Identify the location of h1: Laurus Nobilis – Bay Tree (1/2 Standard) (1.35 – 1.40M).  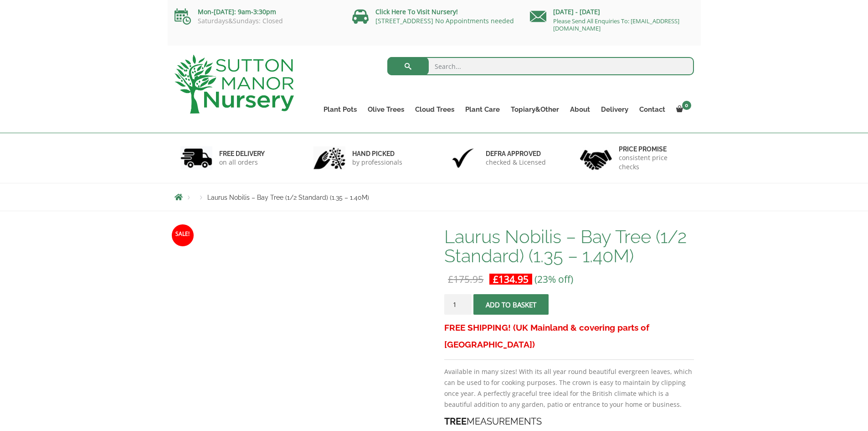
(568, 246).